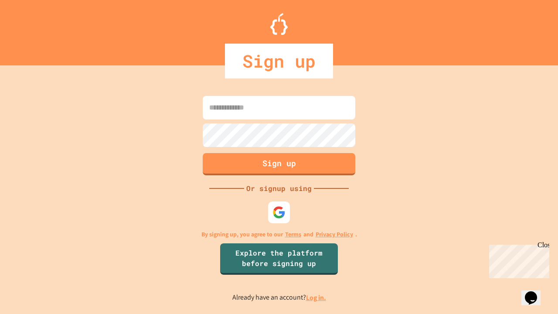 The width and height of the screenshot is (558, 314). What do you see at coordinates (279, 61) in the screenshot?
I see `div: Sign up` at bounding box center [279, 61].